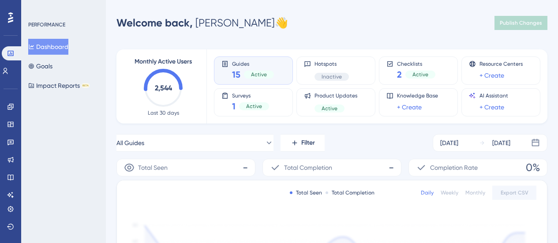 Image resolution: width=558 pixels, height=243 pixels. I want to click on button: Export CSV, so click(515, 193).